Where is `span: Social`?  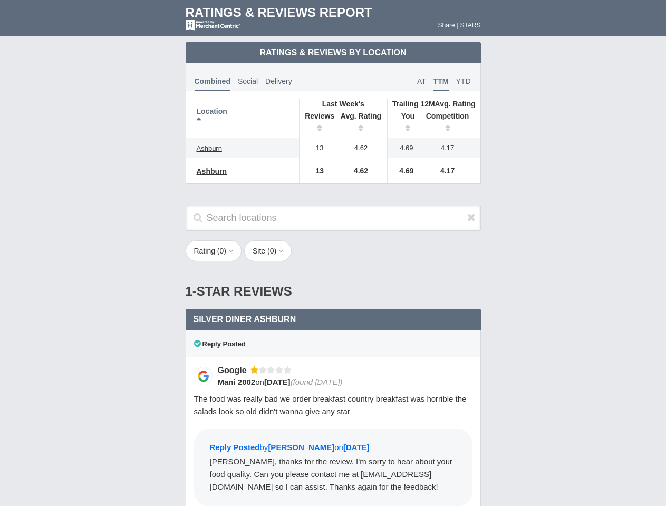
span: Social is located at coordinates (248, 81).